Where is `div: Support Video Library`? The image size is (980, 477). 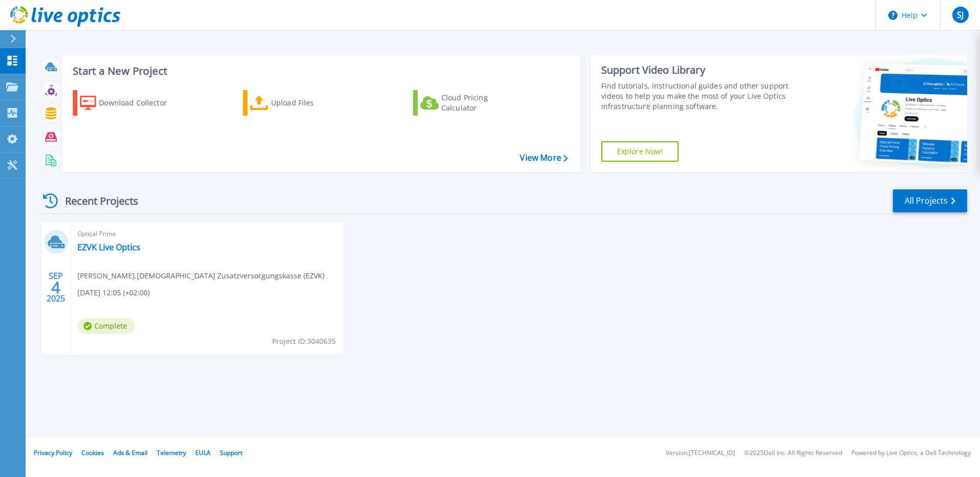 div: Support Video Library is located at coordinates (696, 70).